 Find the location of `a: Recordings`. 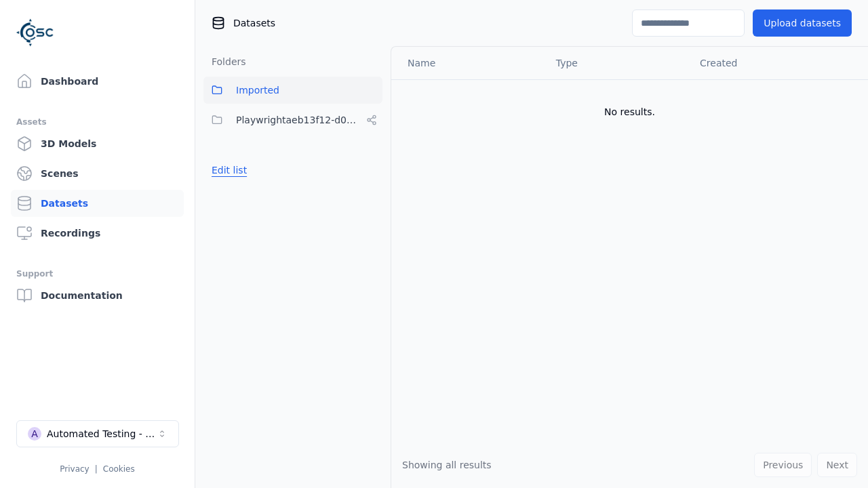

a: Recordings is located at coordinates (97, 233).